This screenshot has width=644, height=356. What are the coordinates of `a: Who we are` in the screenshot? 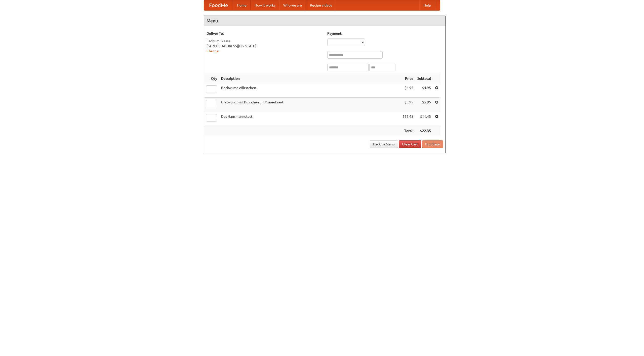 It's located at (292, 5).